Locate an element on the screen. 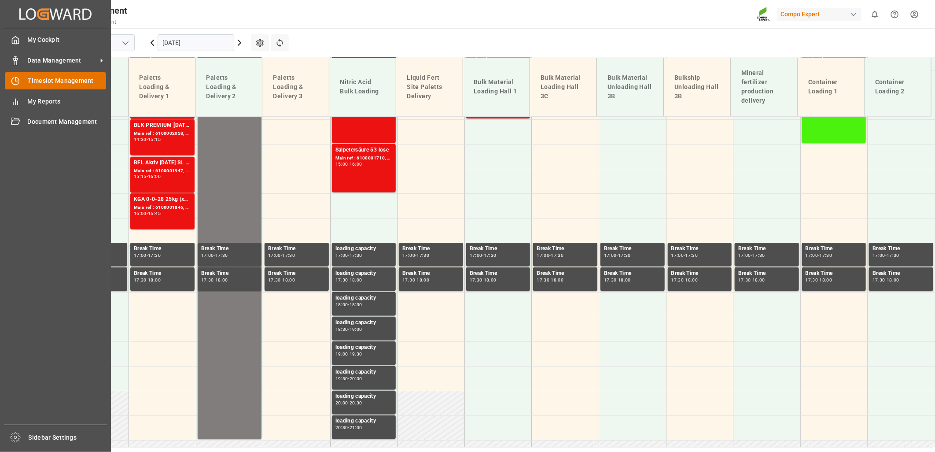  div: 19:30 is located at coordinates (342, 378).